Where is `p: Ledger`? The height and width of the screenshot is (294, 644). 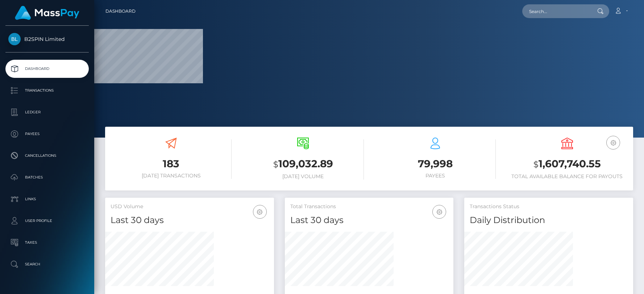 p: Ledger is located at coordinates (47, 113).